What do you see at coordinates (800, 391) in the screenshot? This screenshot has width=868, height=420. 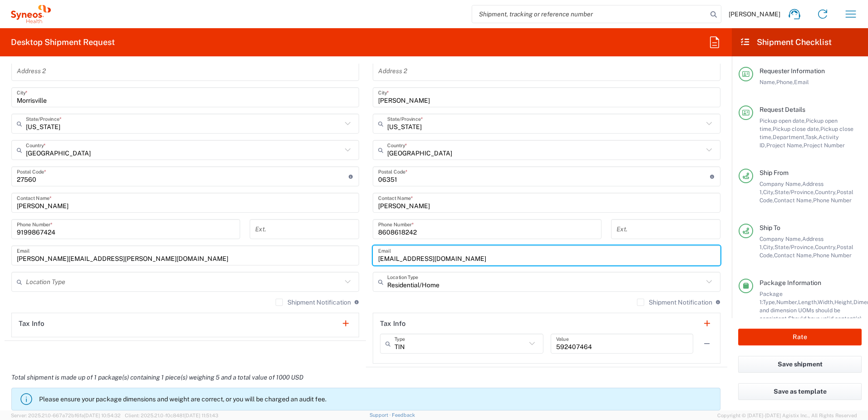 I see `button: Save as template` at bounding box center [800, 391].